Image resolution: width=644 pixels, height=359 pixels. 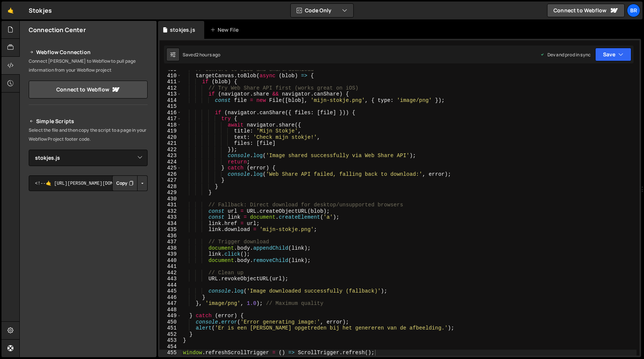 What do you see at coordinates (171, 273) in the screenshot?
I see `div: 442` at bounding box center [171, 273].